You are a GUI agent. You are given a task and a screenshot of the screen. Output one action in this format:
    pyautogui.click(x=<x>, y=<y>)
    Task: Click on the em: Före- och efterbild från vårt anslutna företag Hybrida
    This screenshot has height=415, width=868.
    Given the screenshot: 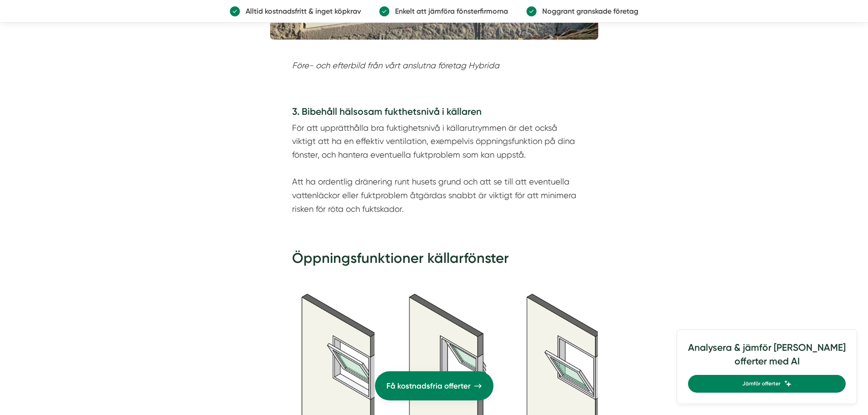 What is the action you would take?
    pyautogui.click(x=395, y=65)
    